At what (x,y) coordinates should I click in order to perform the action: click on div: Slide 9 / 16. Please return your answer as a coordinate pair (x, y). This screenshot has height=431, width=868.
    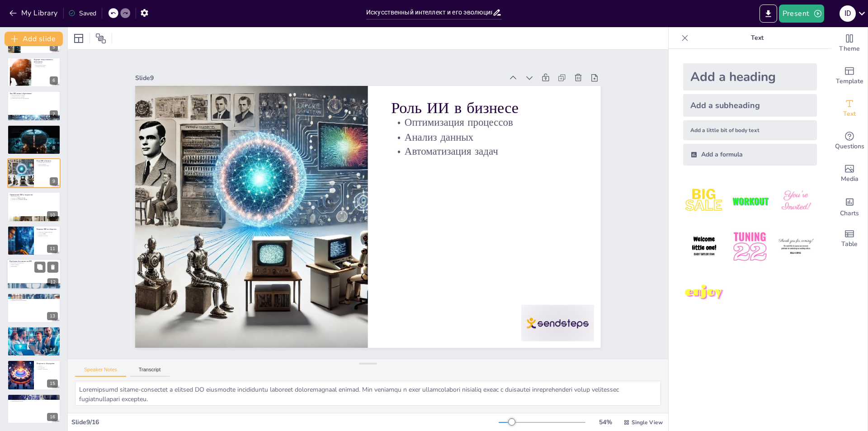
    Looking at the image, I should click on (285, 421).